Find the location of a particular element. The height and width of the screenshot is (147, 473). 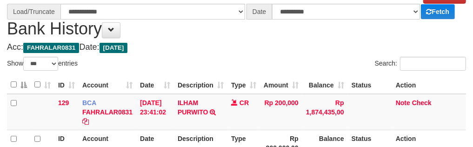

th: Status is located at coordinates (370, 85).